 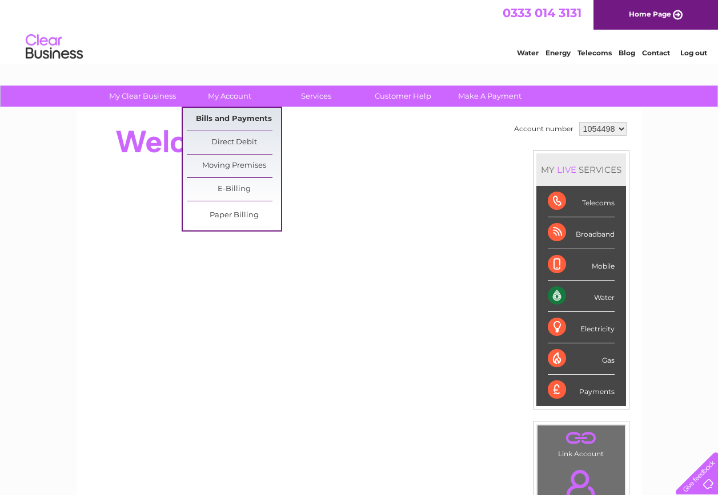 What do you see at coordinates (316, 96) in the screenshot?
I see `a: Services` at bounding box center [316, 96].